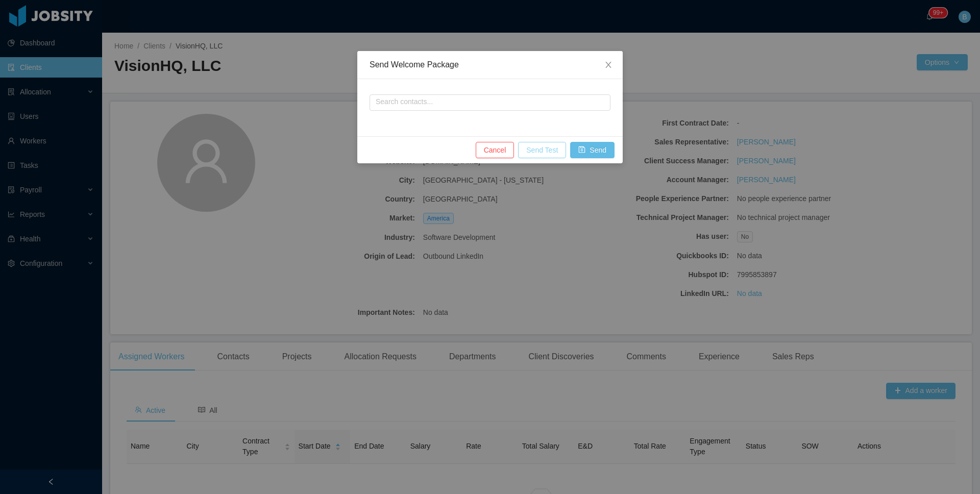 The height and width of the screenshot is (494, 980). What do you see at coordinates (542, 150) in the screenshot?
I see `button: Send Test` at bounding box center [542, 150].